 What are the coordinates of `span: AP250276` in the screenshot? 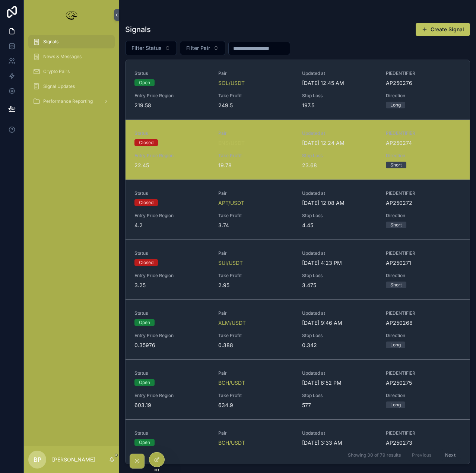 It's located at (423, 83).